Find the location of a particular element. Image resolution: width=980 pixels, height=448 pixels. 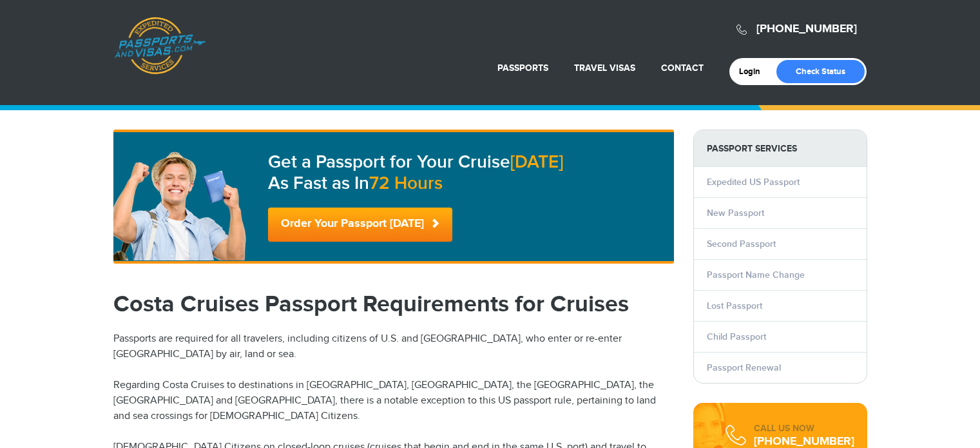

a: Contact is located at coordinates (682, 68).